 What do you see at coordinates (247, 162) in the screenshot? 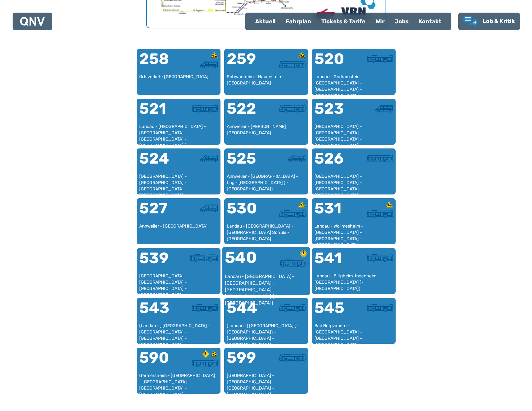
I see `div: 525` at bounding box center [247, 162].